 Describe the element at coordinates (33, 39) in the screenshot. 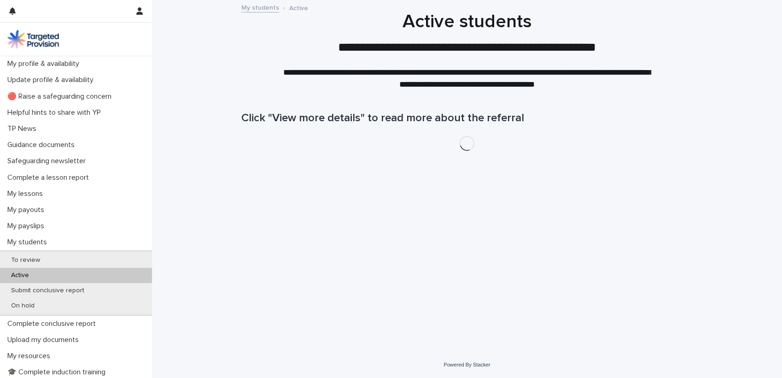

I see `img: M5nRWzHhSzIhMunXDL62` at that location.